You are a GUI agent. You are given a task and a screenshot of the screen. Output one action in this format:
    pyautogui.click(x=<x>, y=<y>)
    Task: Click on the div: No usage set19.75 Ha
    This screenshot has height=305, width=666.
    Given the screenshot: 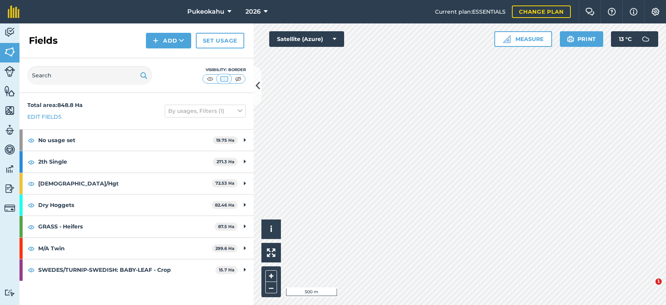 What is the action you would take?
    pyautogui.click(x=137, y=140)
    